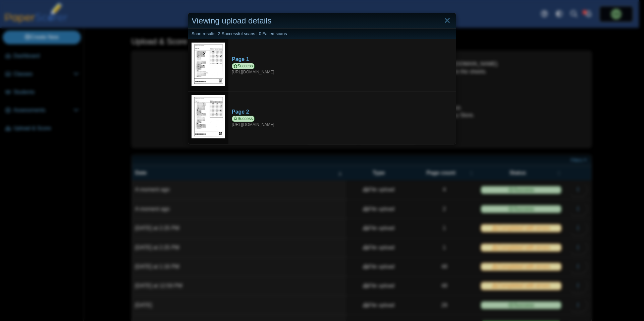 The height and width of the screenshot is (321, 644). What do you see at coordinates (342, 112) in the screenshot?
I see `div: Page 2` at bounding box center [342, 112].